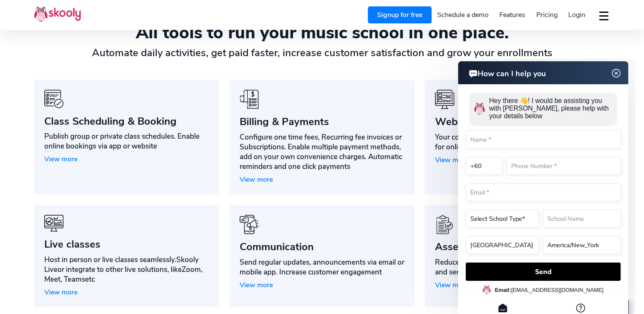 Image resolution: width=644 pixels, height=314 pixels. I want to click on a: icon-benefits-3Class Scheduling & BookingPublish group or private class schedules. Enable online ..., so click(127, 137).